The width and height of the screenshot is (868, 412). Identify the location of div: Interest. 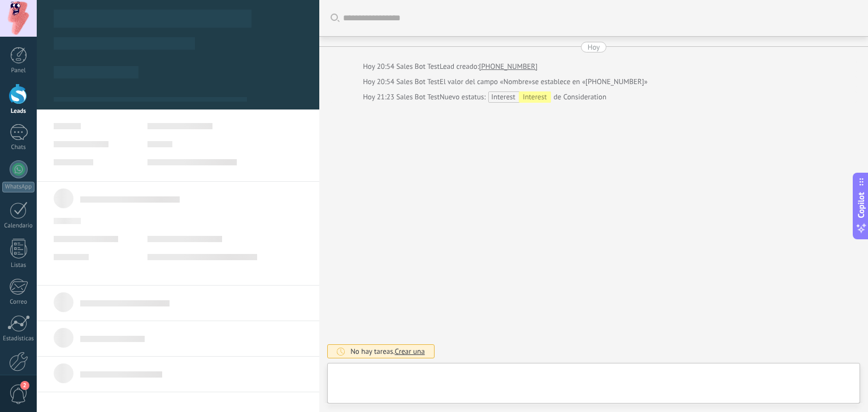
(534, 97).